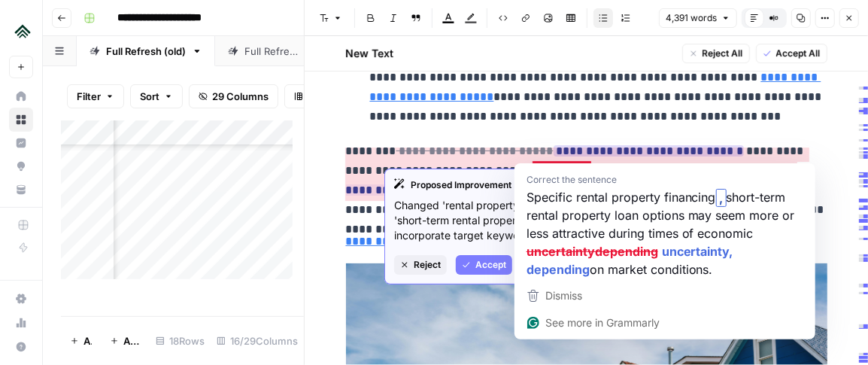 The image size is (868, 365). What do you see at coordinates (484, 265) in the screenshot?
I see `button: Accept` at bounding box center [484, 265].